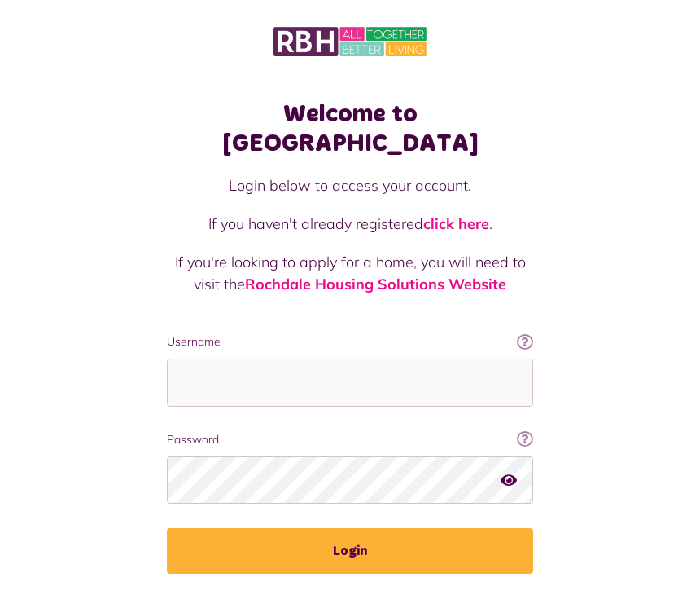 The image size is (700, 595). I want to click on label: Username, so click(350, 341).